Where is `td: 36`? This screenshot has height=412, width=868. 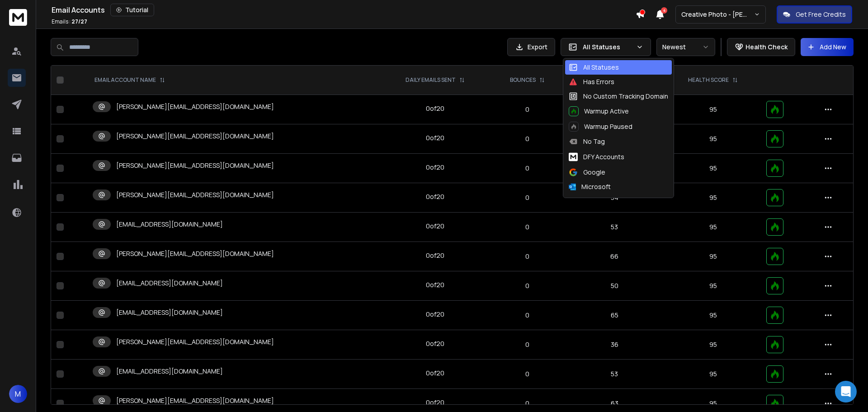 td: 36 is located at coordinates (614, 345).